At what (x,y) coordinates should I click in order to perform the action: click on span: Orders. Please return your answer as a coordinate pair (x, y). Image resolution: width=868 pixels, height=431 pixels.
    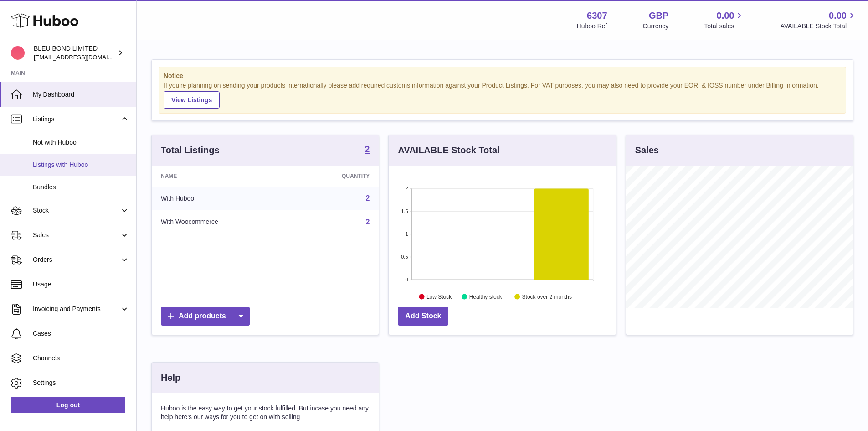
    Looking at the image, I should click on (76, 259).